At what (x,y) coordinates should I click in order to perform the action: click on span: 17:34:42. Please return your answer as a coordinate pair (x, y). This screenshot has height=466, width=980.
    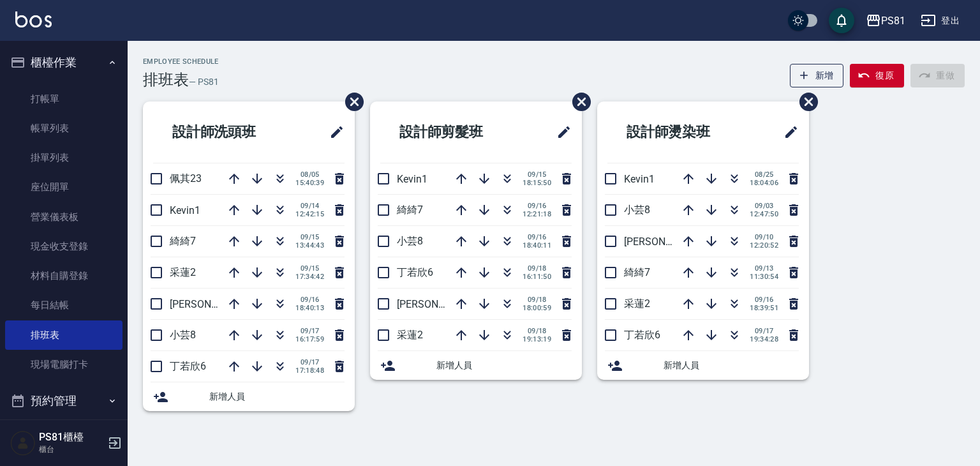
    Looking at the image, I should click on (310, 276).